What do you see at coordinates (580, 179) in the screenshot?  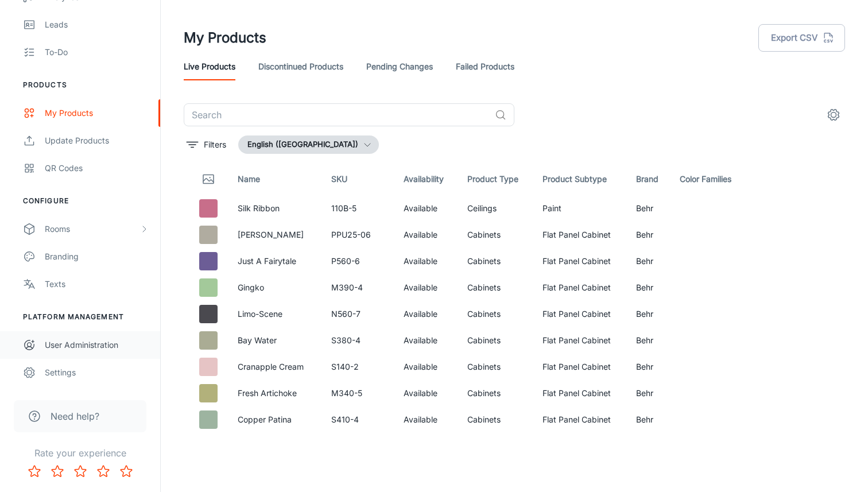 I see `th: Product Subtype` at bounding box center [580, 179].